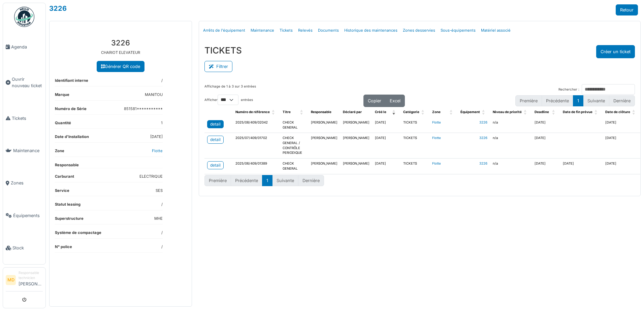 This screenshot has width=644, height=311. I want to click on div: Responsable technicien, so click(30, 276).